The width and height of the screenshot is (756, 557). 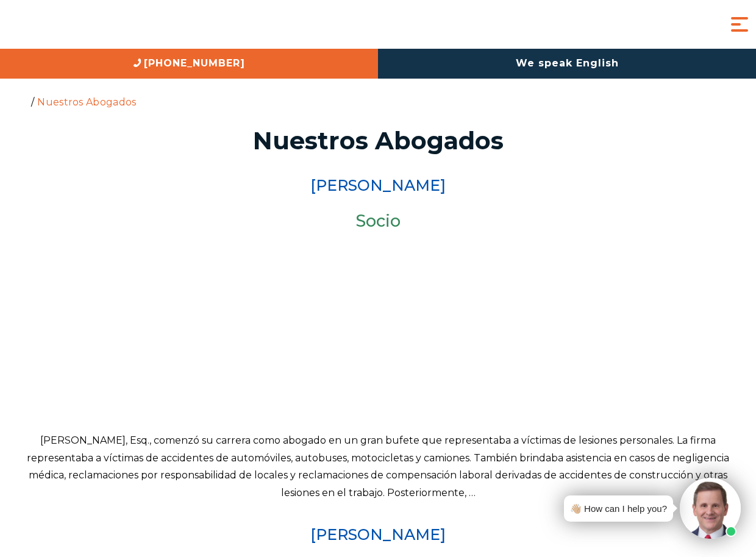 I want to click on li: Nuestros Abogados, so click(x=86, y=102).